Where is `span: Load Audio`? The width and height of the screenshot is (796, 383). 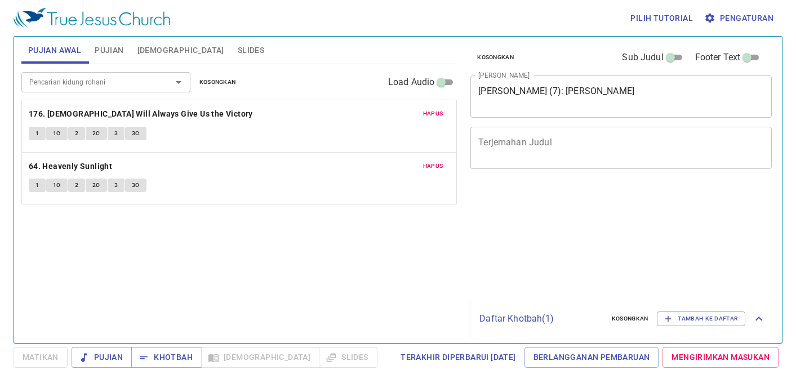 span: Load Audio is located at coordinates (411, 82).